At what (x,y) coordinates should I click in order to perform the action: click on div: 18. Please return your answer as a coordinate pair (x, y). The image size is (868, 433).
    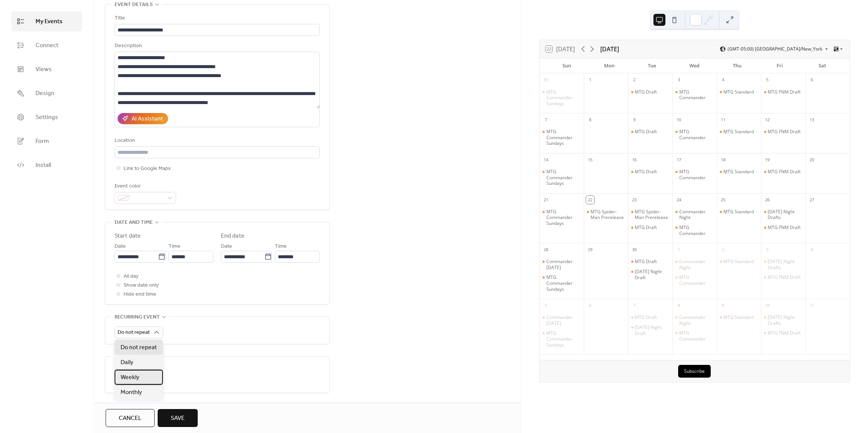
    Looking at the image, I should click on (723, 160).